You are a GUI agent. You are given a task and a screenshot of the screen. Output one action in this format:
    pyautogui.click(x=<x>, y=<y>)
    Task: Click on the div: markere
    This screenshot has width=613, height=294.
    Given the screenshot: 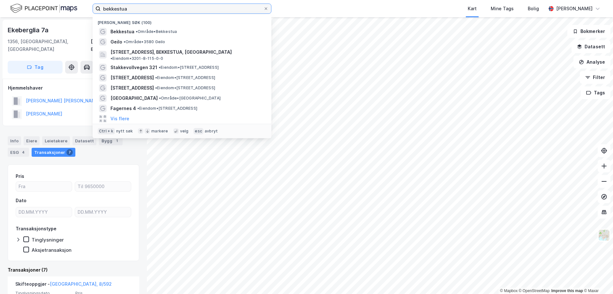 What is the action you would take?
    pyautogui.click(x=160, y=131)
    